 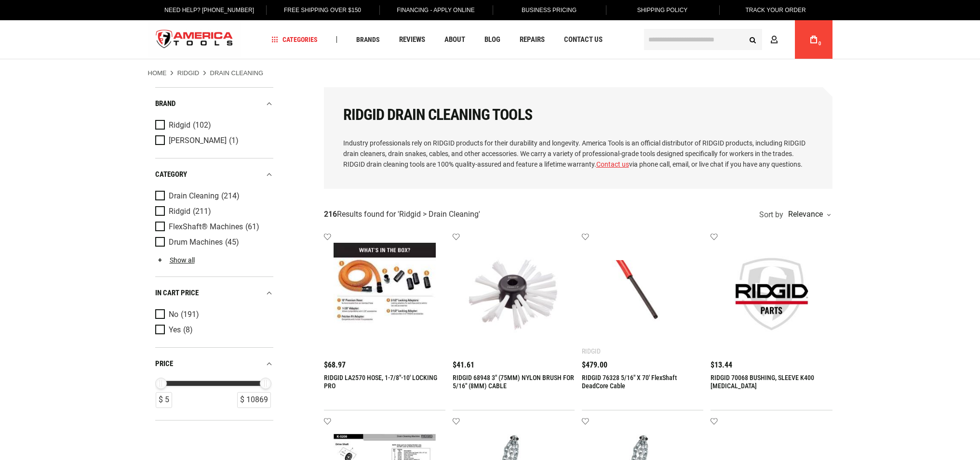 What do you see at coordinates (455, 39) in the screenshot?
I see `span: About` at bounding box center [455, 39].